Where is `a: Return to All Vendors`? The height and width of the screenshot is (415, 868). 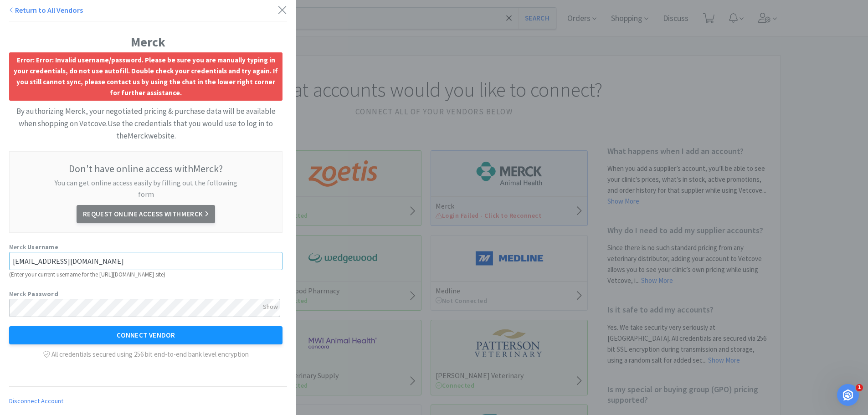 a: Return to All Vendors is located at coordinates (46, 10).